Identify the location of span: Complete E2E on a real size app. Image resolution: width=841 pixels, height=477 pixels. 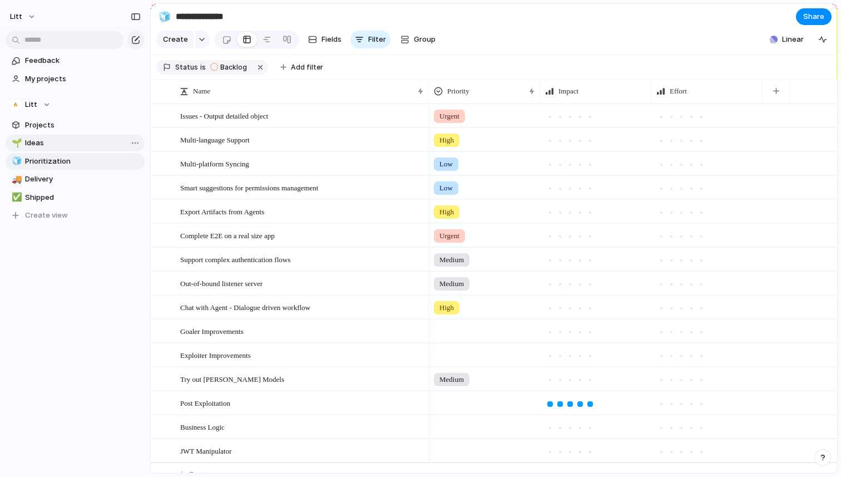
(228, 235).